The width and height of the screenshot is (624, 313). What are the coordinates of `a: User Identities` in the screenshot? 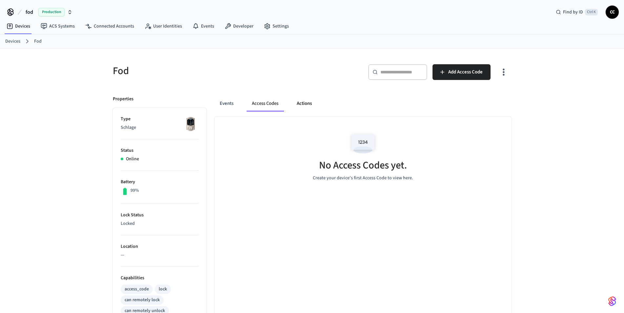 It's located at (163, 26).